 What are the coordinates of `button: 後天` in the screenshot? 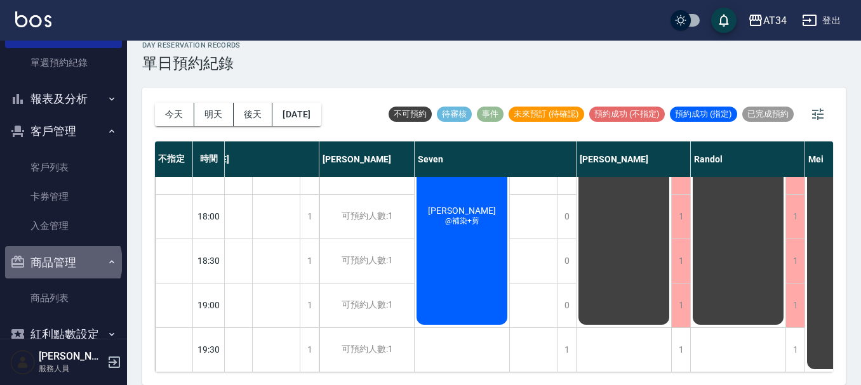 It's located at (253, 114).